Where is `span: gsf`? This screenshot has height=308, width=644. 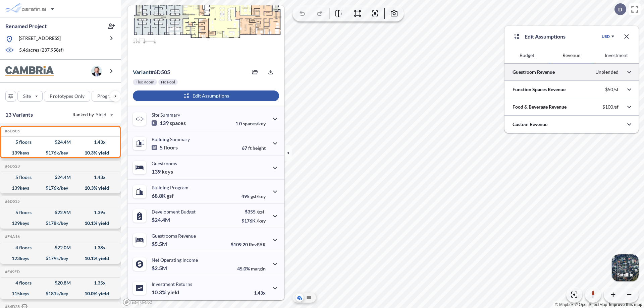
span: gsf is located at coordinates (170, 196).